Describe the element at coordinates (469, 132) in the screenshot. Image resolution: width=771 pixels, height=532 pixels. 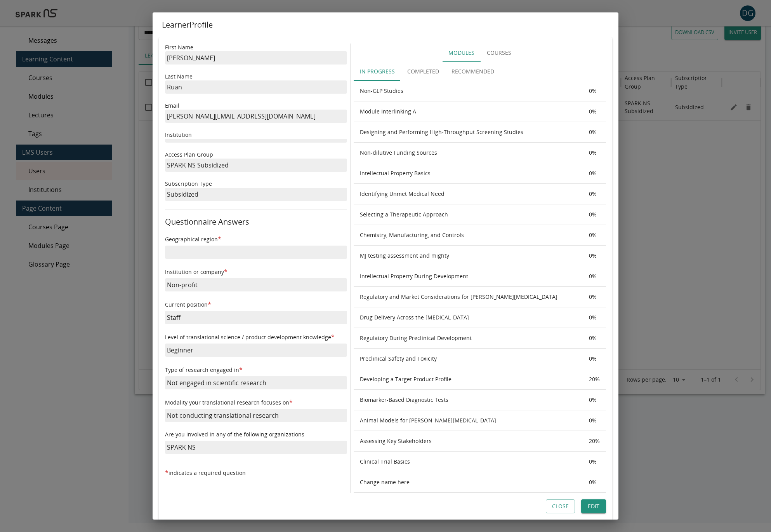
I see `th: Designing and Performing High-Throughput Screening Studies` at that location.